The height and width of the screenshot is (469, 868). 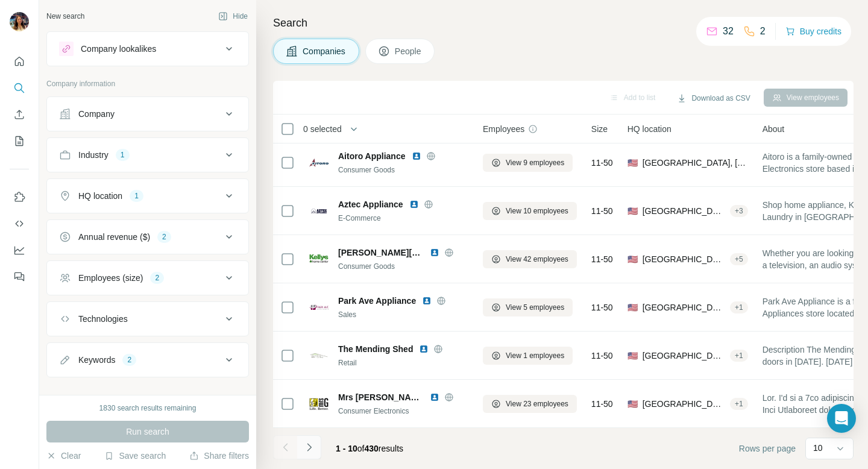 What do you see at coordinates (19, 61) in the screenshot?
I see `button: Quick start` at bounding box center [19, 61].